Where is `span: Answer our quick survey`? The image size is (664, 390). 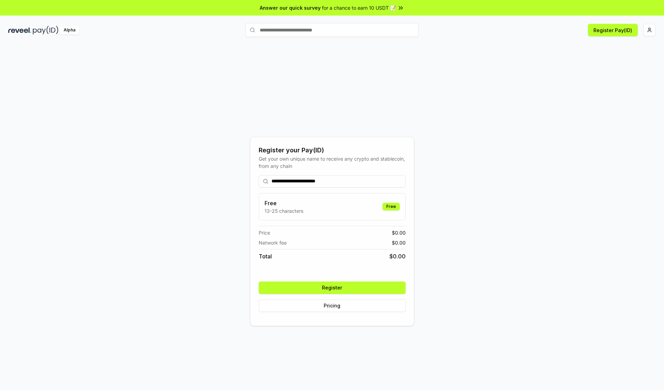 span: Answer our quick survey is located at coordinates (290, 8).